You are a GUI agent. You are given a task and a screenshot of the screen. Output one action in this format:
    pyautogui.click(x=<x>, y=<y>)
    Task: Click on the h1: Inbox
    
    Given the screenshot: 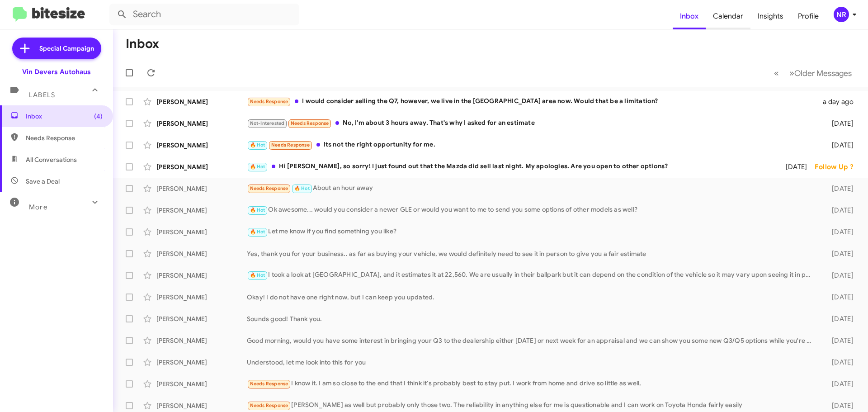 What is the action you would take?
    pyautogui.click(x=142, y=44)
    